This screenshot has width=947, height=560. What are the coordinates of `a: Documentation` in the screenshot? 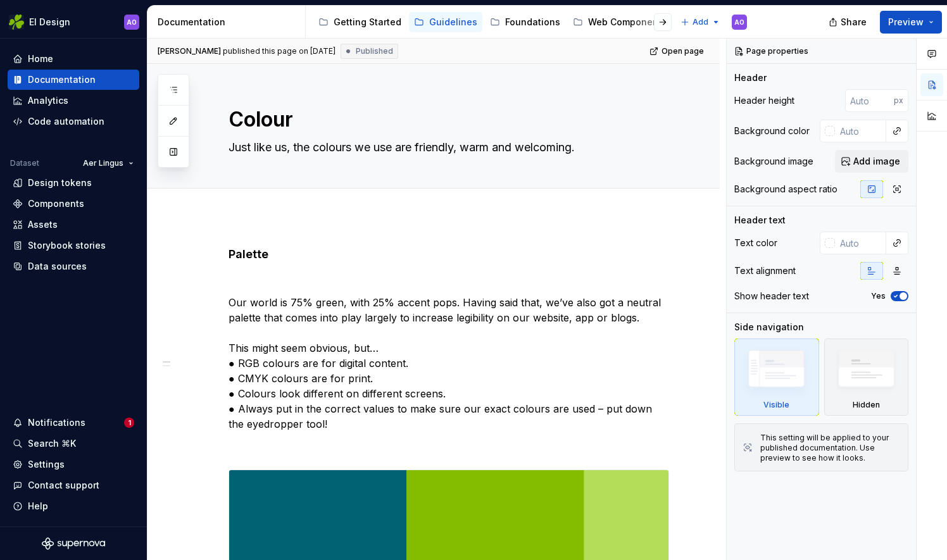 It's located at (74, 80).